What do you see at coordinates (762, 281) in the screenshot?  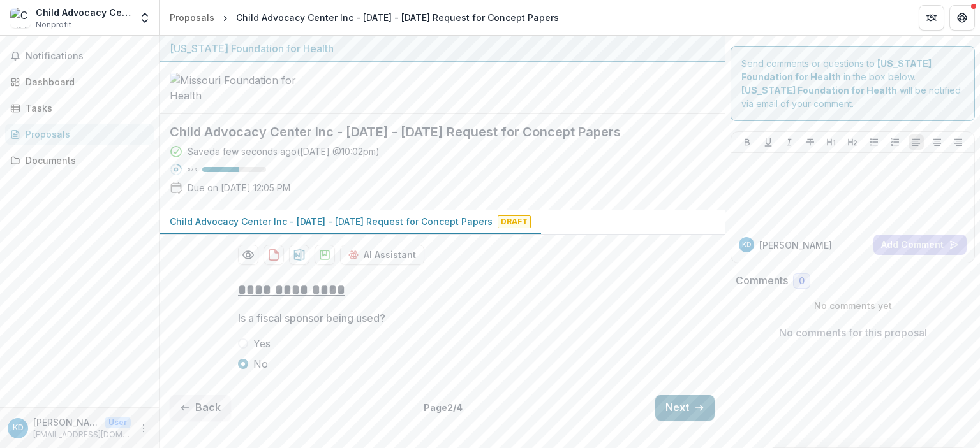 I see `h2: Comments` at bounding box center [762, 281].